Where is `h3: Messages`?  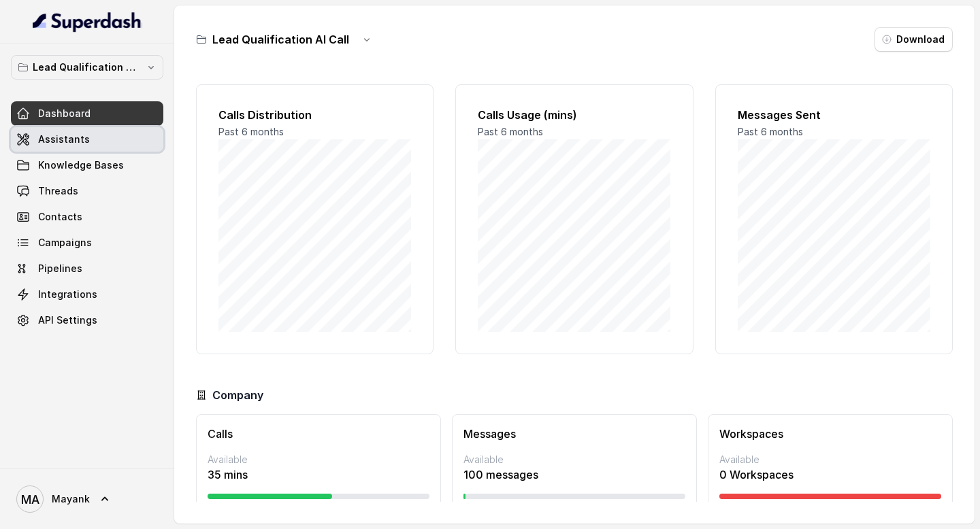
h3: Messages is located at coordinates (575, 434).